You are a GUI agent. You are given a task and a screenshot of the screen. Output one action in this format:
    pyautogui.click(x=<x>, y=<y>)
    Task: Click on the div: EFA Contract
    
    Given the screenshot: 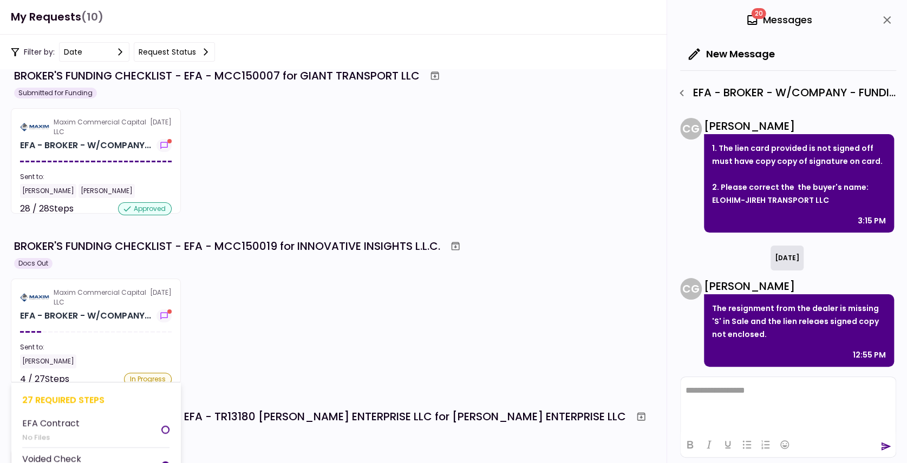 What is the action you would take?
    pyautogui.click(x=51, y=423)
    